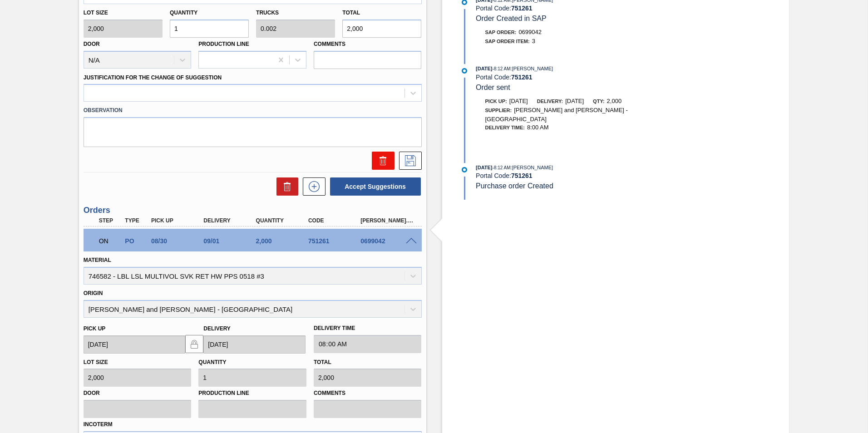  I want to click on span: 0699042, so click(530, 32).